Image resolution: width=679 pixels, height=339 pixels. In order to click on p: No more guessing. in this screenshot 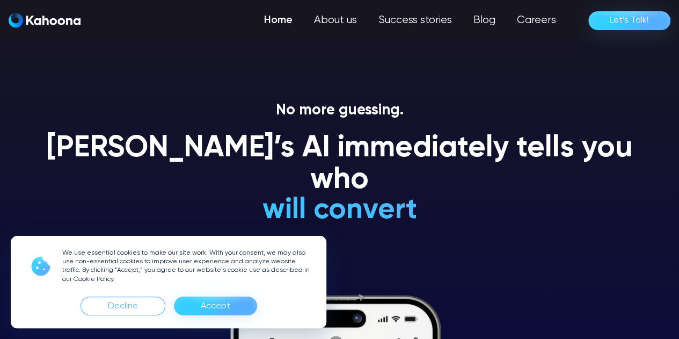, I will do `click(339, 111)`.